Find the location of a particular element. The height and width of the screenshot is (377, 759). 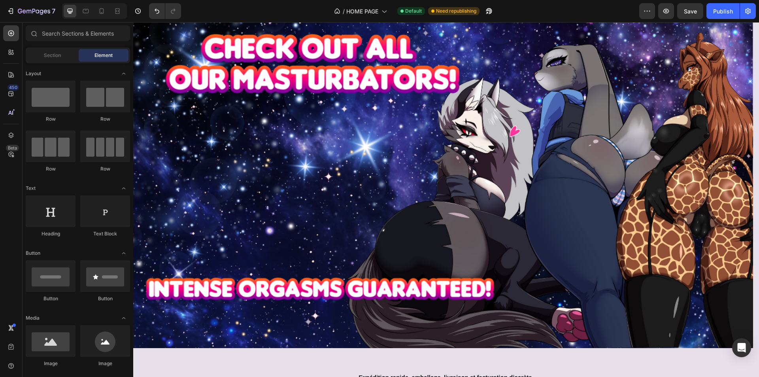

div: Beta is located at coordinates (12, 148).